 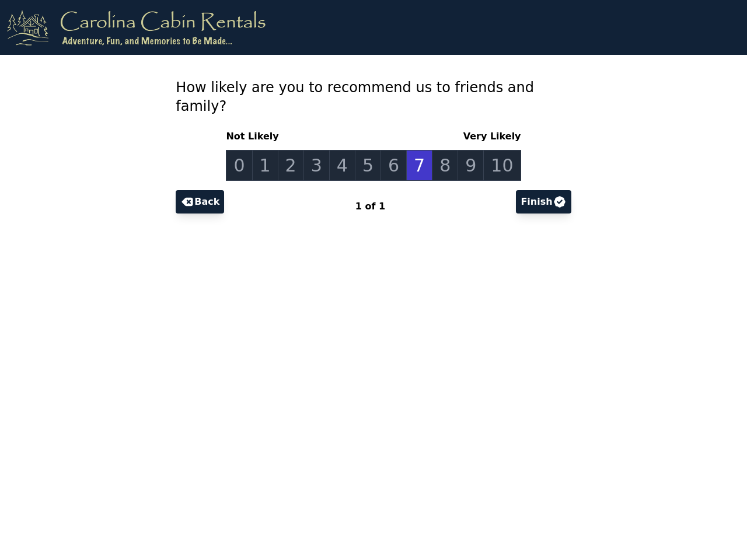 What do you see at coordinates (265, 165) in the screenshot?
I see `a: 1` at bounding box center [265, 165].